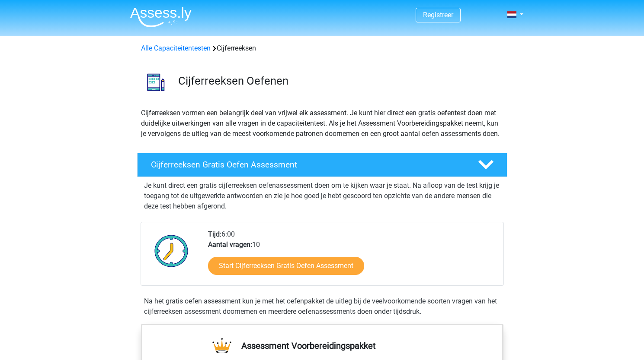 This screenshot has height=360, width=644. Describe the element at coordinates (215, 234) in the screenshot. I see `b: Tijd:` at that location.